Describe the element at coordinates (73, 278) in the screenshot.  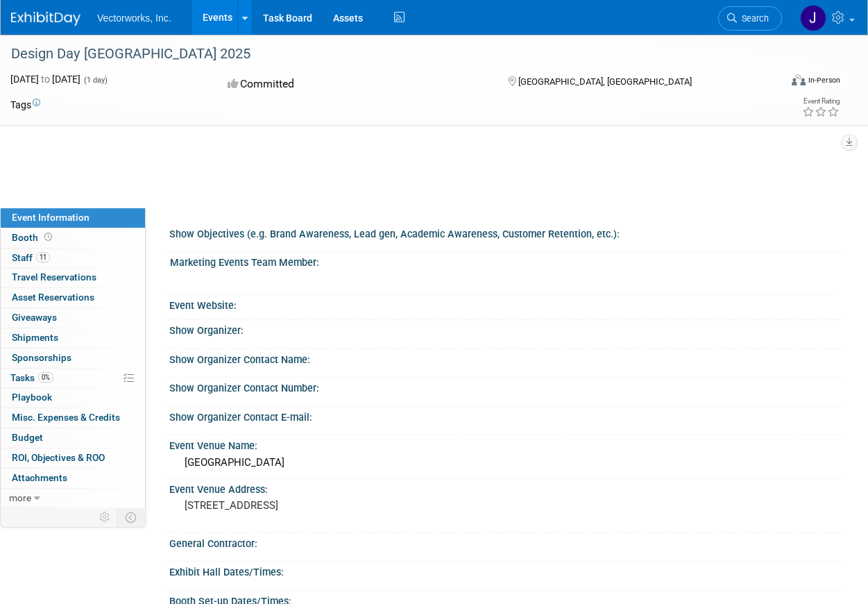
I see `a: Travel Reservations` at that location.